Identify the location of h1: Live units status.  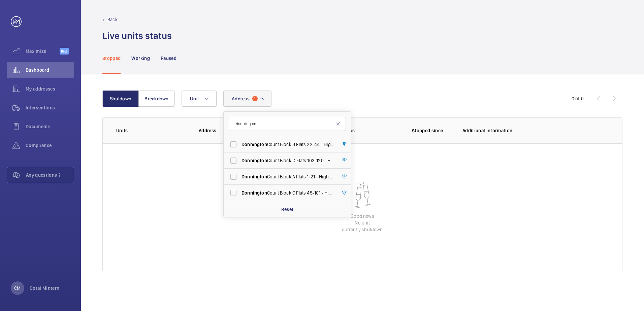
(137, 36).